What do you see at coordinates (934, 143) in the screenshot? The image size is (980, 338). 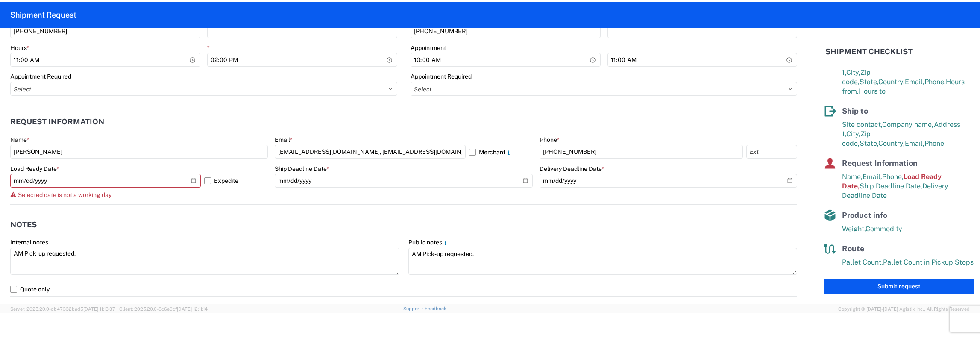 I see `span: Phone` at bounding box center [934, 143].